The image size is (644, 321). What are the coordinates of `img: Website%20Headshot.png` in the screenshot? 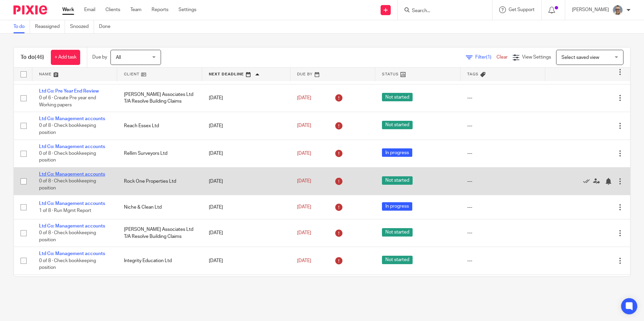 It's located at (618, 10).